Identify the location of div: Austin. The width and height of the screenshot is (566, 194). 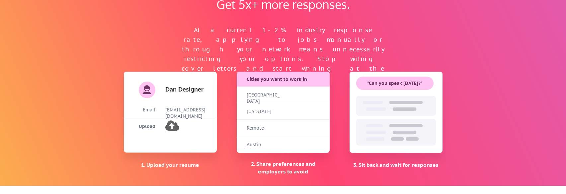
(263, 145).